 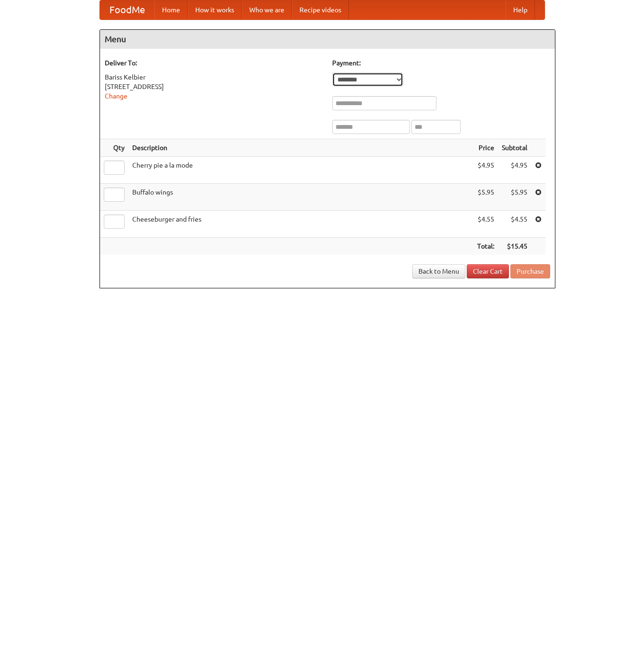 What do you see at coordinates (486, 148) in the screenshot?
I see `th: Price` at bounding box center [486, 148].